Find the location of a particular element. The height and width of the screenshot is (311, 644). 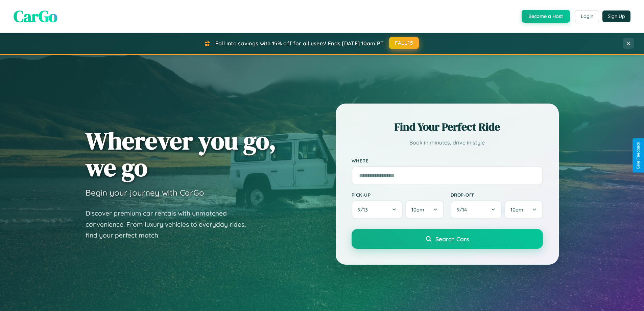

button: 9/13 is located at coordinates (378, 210).